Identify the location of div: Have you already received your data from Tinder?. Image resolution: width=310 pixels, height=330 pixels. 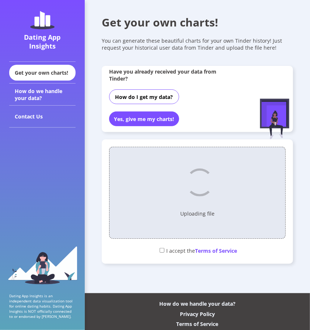
(171, 75).